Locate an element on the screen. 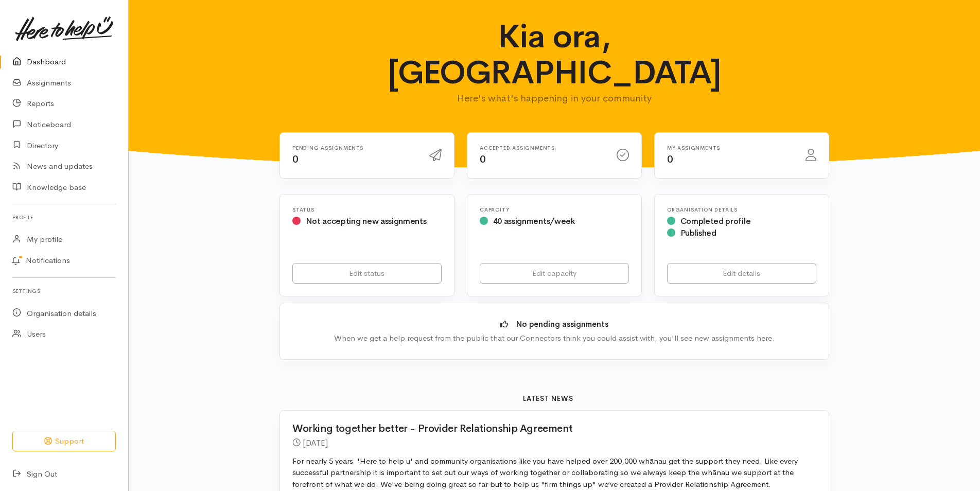 The height and width of the screenshot is (491, 980). div: When we get a help request from the public that our Connectors think you could assist with, you'l... is located at coordinates (554, 338).